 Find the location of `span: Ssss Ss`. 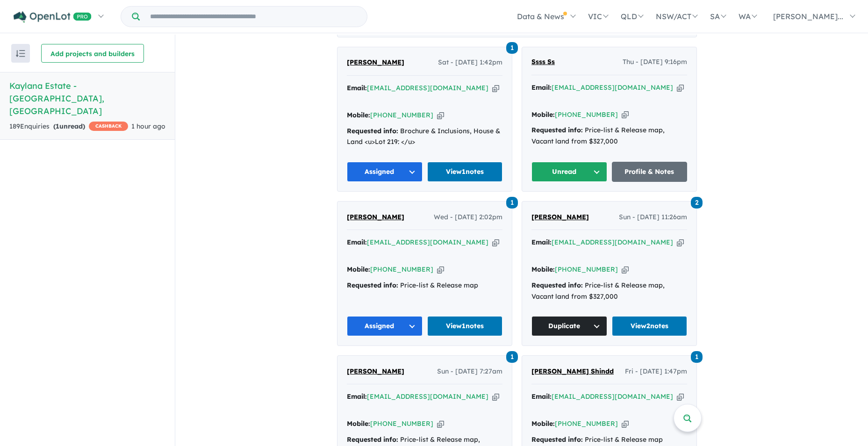

span: Ssss Ss is located at coordinates (543, 61).